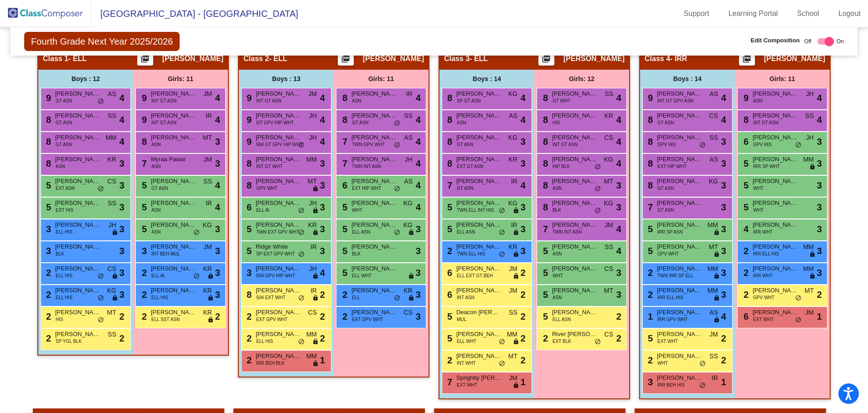 Image resolution: width=868 pixels, height=413 pixels. I want to click on span: TWN ELL INT HIS, so click(475, 210).